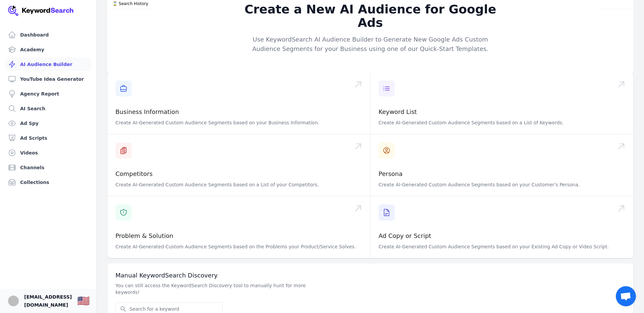 The height and width of the screenshot is (313, 644). I want to click on a: AI Search, so click(48, 109).